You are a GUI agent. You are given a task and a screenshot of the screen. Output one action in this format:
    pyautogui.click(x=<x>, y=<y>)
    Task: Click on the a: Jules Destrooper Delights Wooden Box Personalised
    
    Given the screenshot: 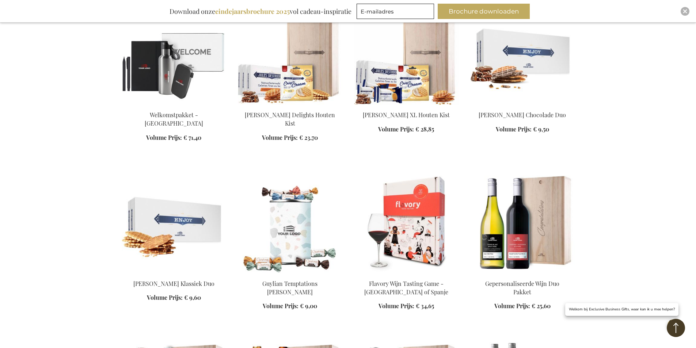 What is the action you would take?
    pyautogui.click(x=290, y=105)
    